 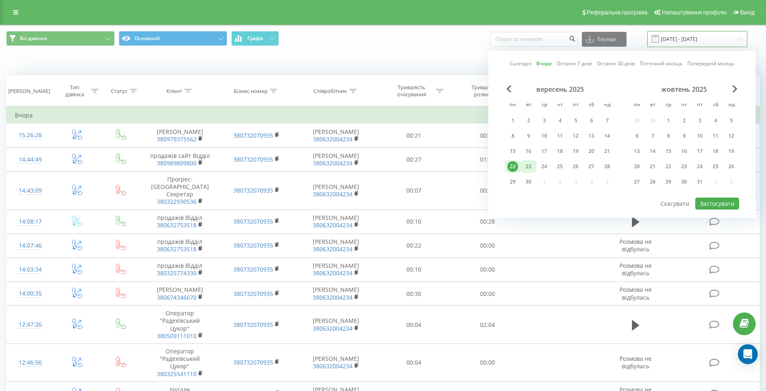 I want to click on span: Графік, so click(x=255, y=38).